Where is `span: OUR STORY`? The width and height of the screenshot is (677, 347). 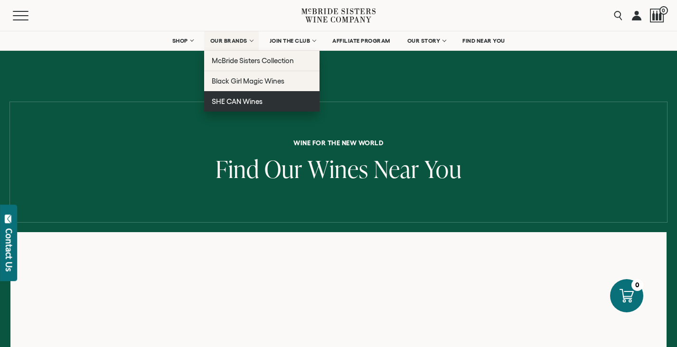 span: OUR STORY is located at coordinates (424, 41).